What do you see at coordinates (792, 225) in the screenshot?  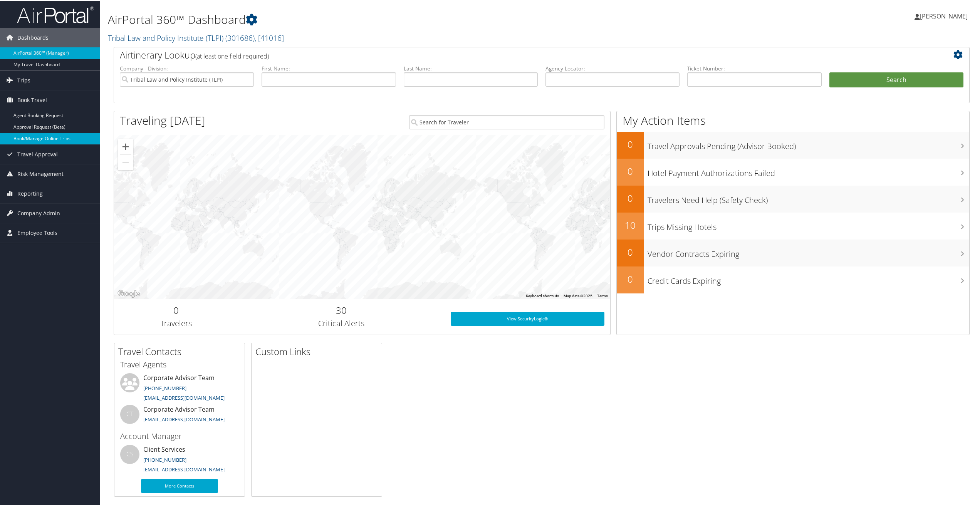 I see `a: 10Trips Missing Hotels` at bounding box center [792, 225].